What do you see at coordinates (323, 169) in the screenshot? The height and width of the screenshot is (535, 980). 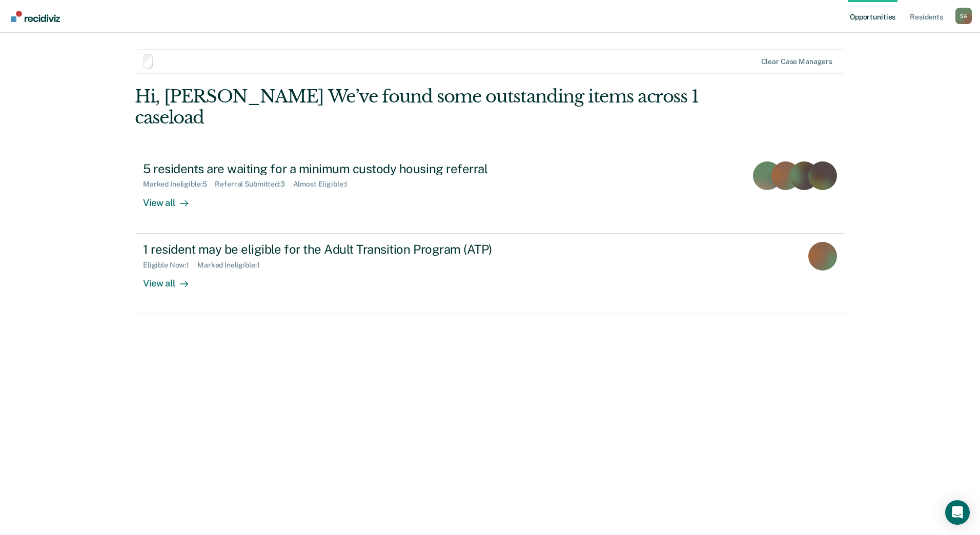 I see `div: 5 residents are waiting for a minimum custody housing referral` at bounding box center [323, 169].